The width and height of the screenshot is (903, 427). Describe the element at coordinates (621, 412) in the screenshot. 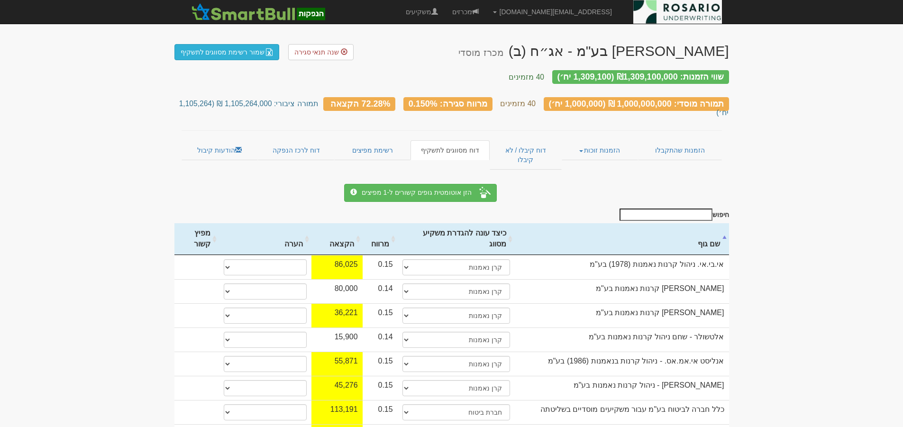

I see `td: כלל חברה לביטוח בע"מ עבור משקיעים מוסדיים בשליטתה` at that location.